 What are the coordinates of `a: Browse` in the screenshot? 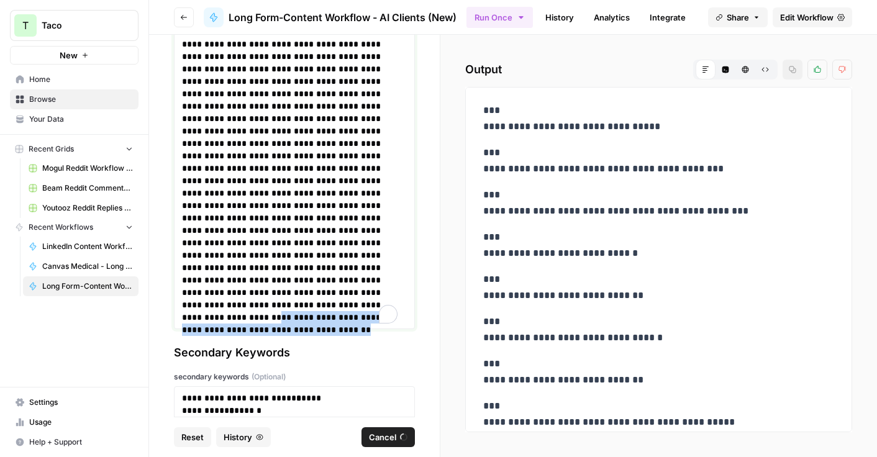 It's located at (74, 99).